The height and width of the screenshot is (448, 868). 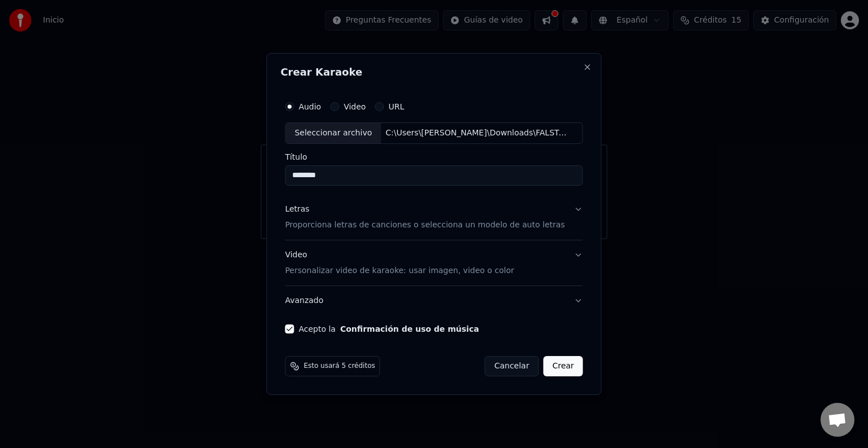 What do you see at coordinates (396, 107) in the screenshot?
I see `label: URL` at bounding box center [396, 107].